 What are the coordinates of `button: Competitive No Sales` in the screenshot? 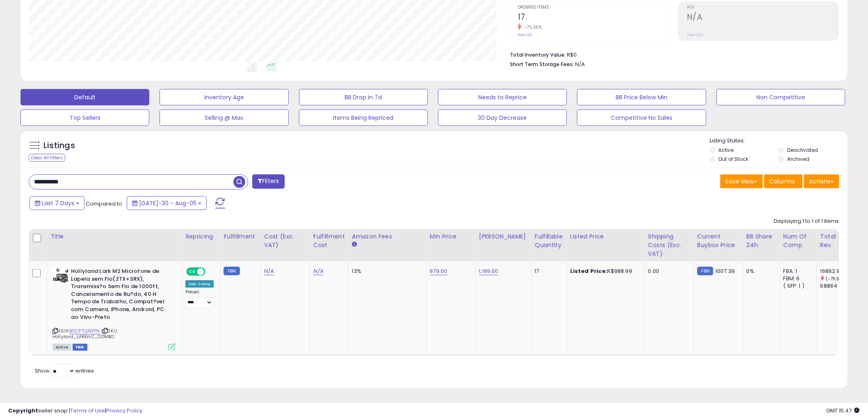 It's located at (642, 118).